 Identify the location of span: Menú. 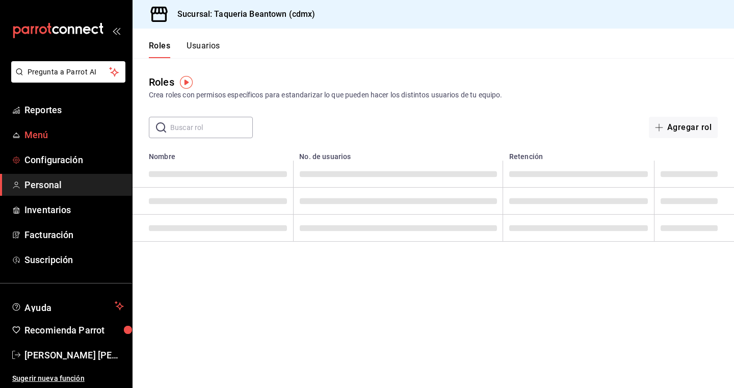
(74, 135).